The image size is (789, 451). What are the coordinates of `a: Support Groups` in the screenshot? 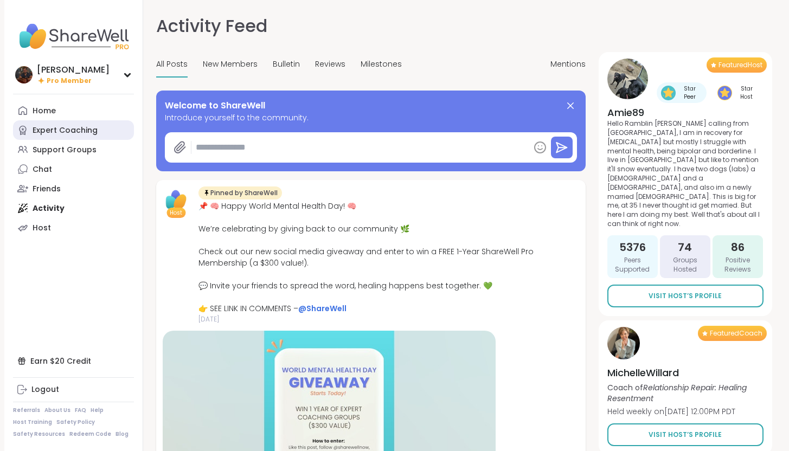 It's located at (73, 150).